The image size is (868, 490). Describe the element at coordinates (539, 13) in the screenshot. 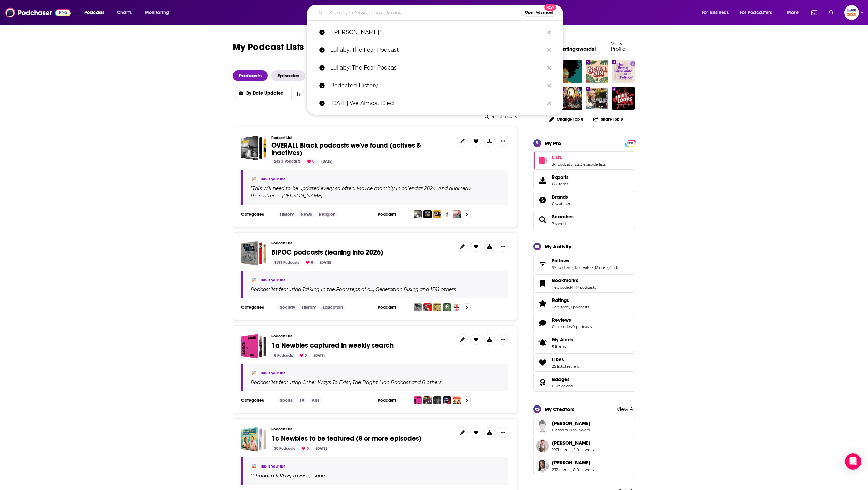

I see `span: Open Advanced` at that location.